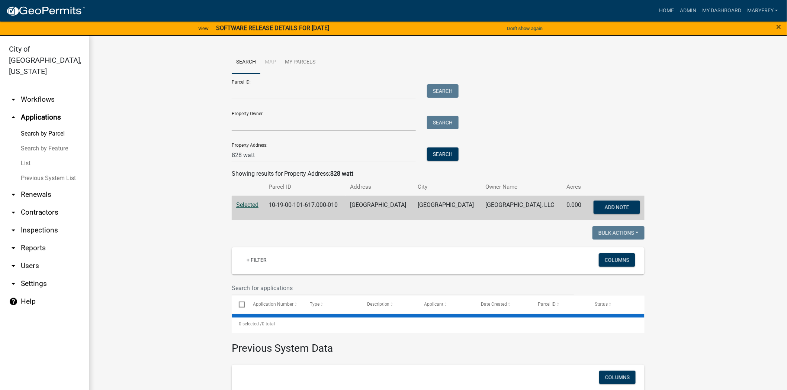 This screenshot has height=390, width=787. What do you see at coordinates (239, 305) in the screenshot?
I see `datatable-header-cell: Select` at bounding box center [239, 305].